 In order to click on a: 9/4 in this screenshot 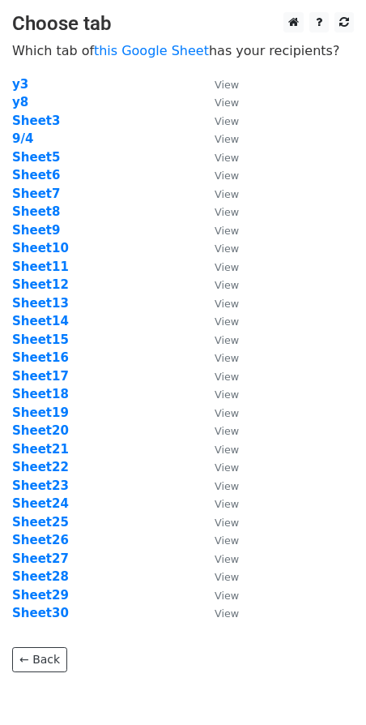, I will do `click(23, 139)`.